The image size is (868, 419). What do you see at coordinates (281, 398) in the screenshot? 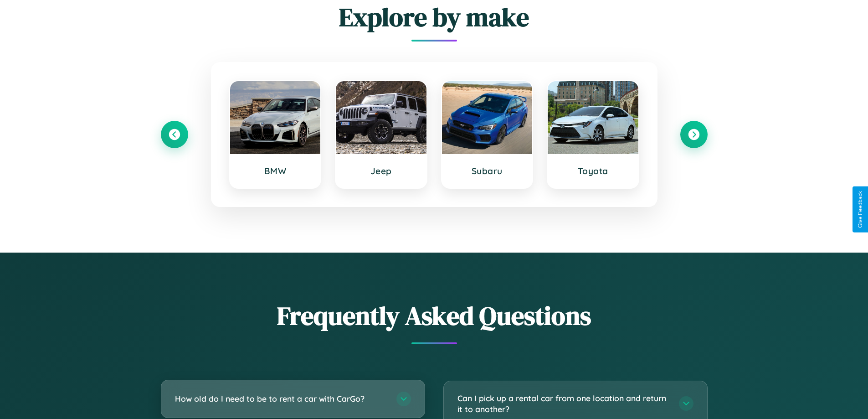
I see `h3: How old do I need to be to rent a car with CarGo?` at bounding box center [281, 398].